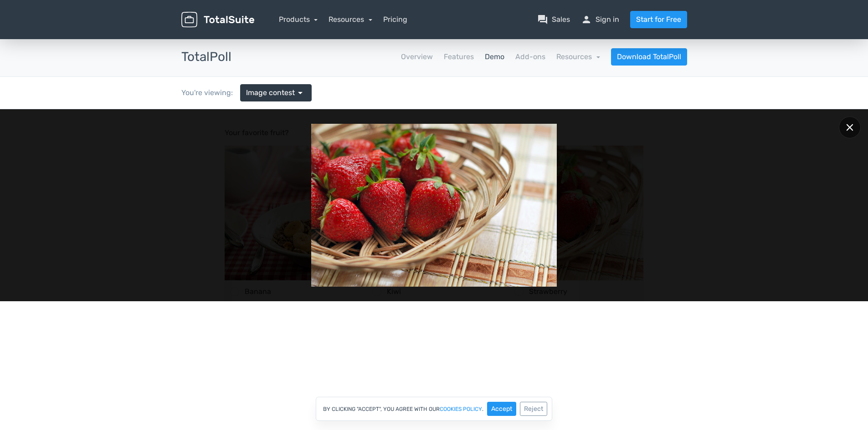 The width and height of the screenshot is (868, 430). I want to click on div: By clicking "Accept", you agree with our ., so click(434, 409).